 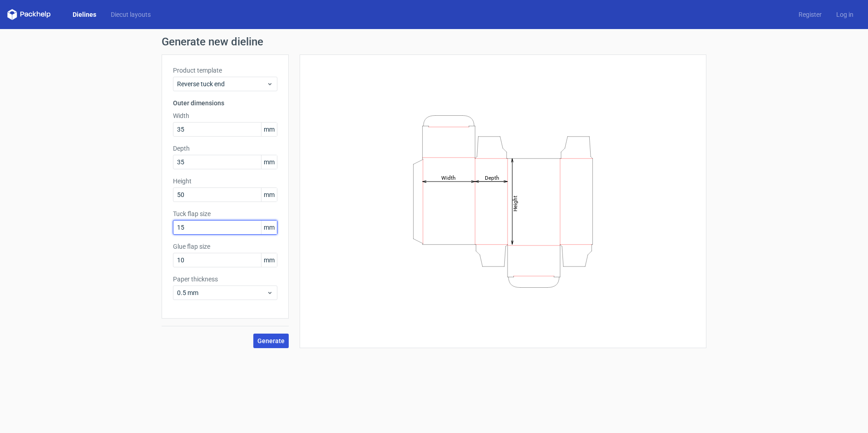 I want to click on a: Register, so click(x=810, y=15).